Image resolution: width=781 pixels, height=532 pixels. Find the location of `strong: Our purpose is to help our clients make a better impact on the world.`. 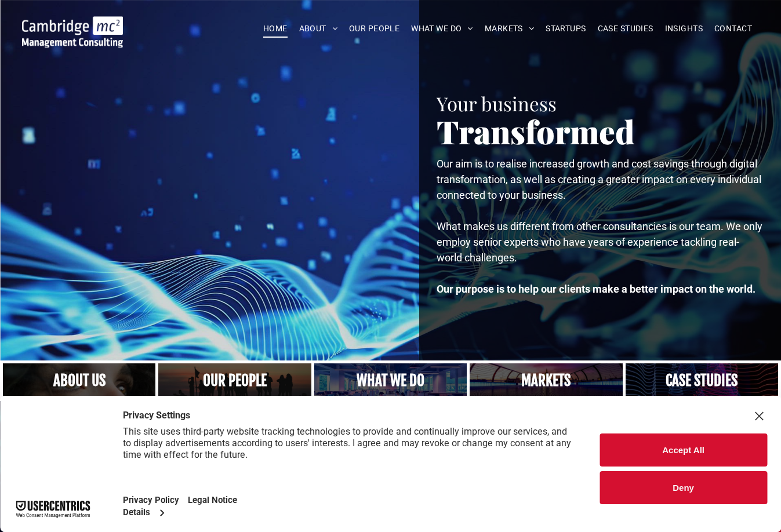

strong: Our purpose is to help our clients make a better impact on the world. is located at coordinates (596, 288).